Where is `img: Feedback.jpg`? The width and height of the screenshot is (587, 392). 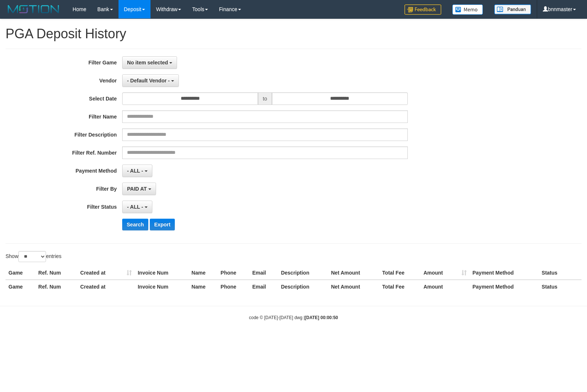
img: Feedback.jpg is located at coordinates (423, 9).